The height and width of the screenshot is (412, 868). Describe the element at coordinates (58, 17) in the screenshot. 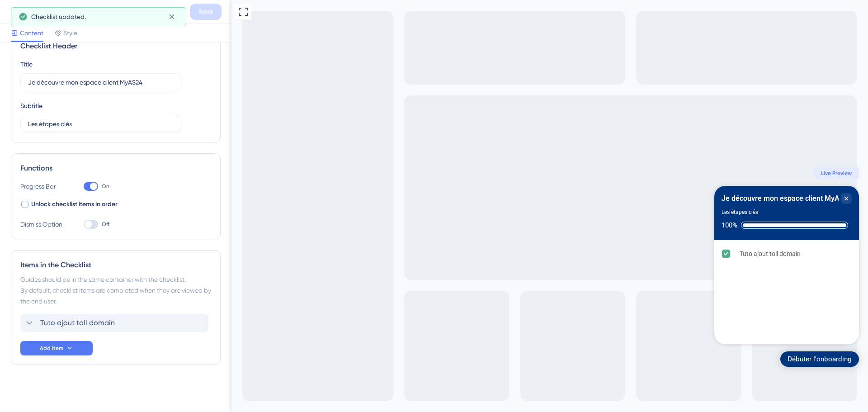

I see `span: Checklist updated.` at that location.